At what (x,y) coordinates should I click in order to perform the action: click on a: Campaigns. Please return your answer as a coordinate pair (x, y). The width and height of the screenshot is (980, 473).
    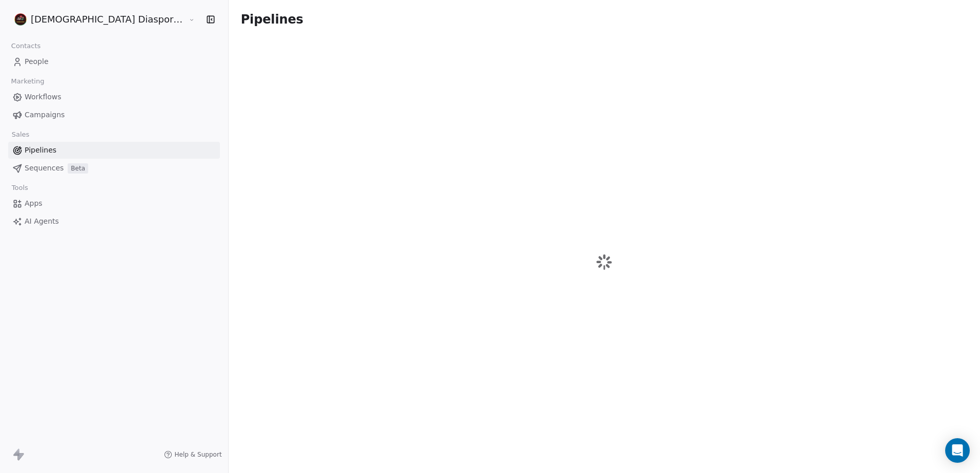
    Looking at the image, I should click on (113, 115).